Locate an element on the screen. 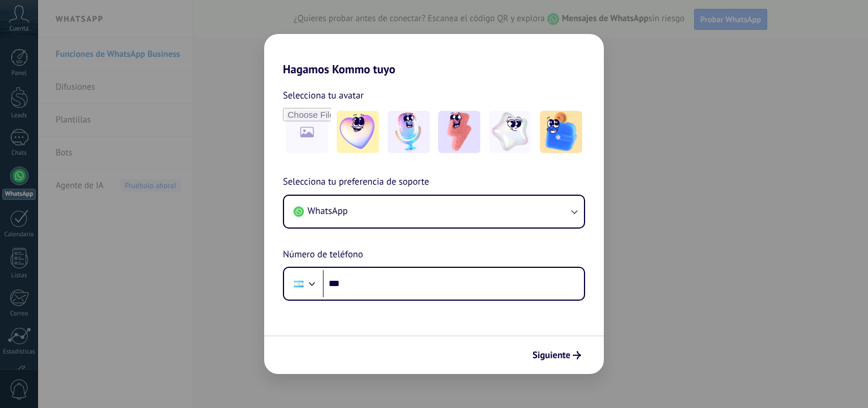 The width and height of the screenshot is (868, 408). span: Selecciona tu avatar is located at coordinates (323, 96).